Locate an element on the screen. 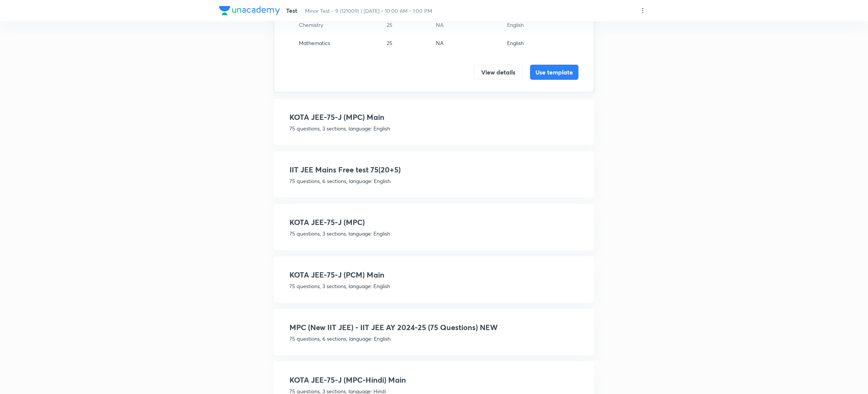 The height and width of the screenshot is (394, 868). img: Company Logo is located at coordinates (250, 11).